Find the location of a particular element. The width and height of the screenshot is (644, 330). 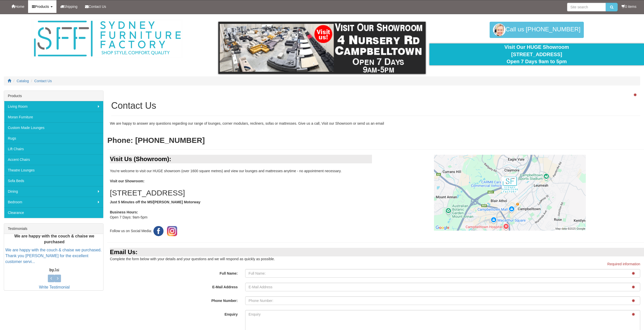

span: Catalog is located at coordinates (23, 81).